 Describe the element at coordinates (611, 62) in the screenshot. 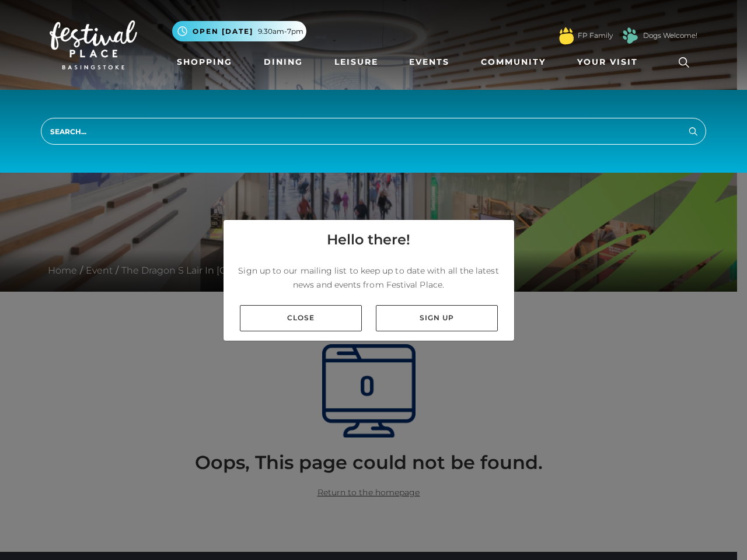

I see `a: Your Visit` at that location.